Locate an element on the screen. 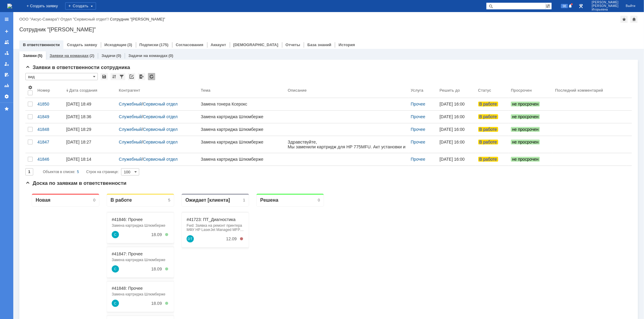 This screenshot has height=319, width=644. a: #41850: Прочее is located at coordinates (101, 168).